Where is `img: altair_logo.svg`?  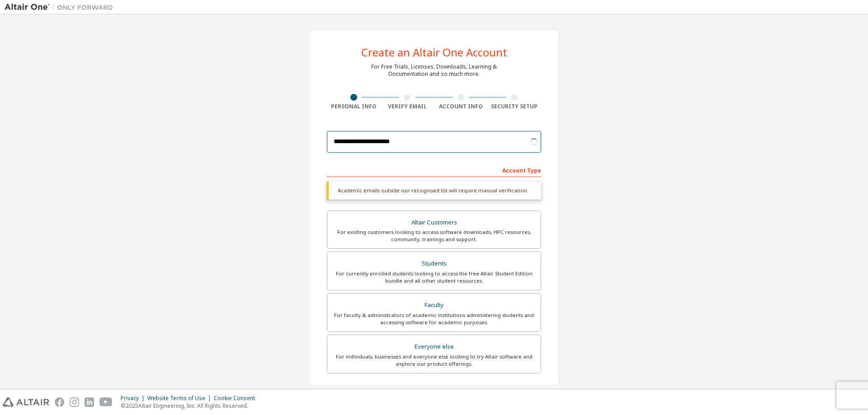
img: altair_logo.svg is located at coordinates (26, 402).